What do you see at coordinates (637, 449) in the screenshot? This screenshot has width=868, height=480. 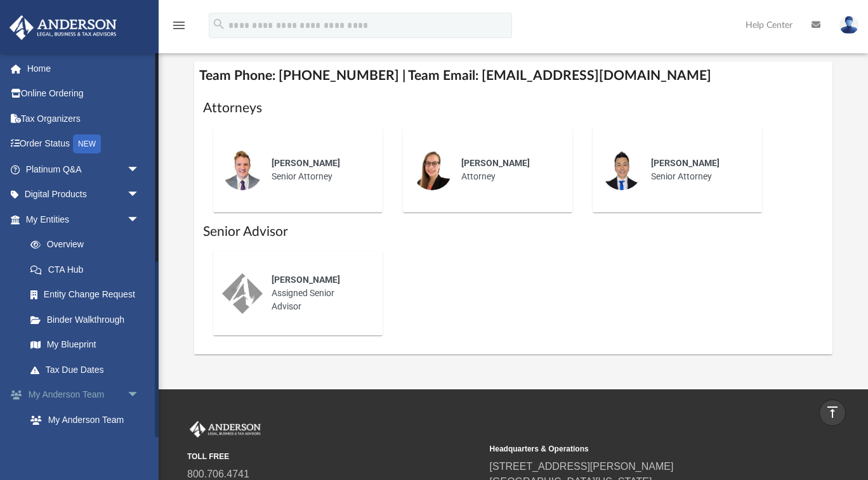 I see `small: Headquarters & Operations` at bounding box center [637, 449].